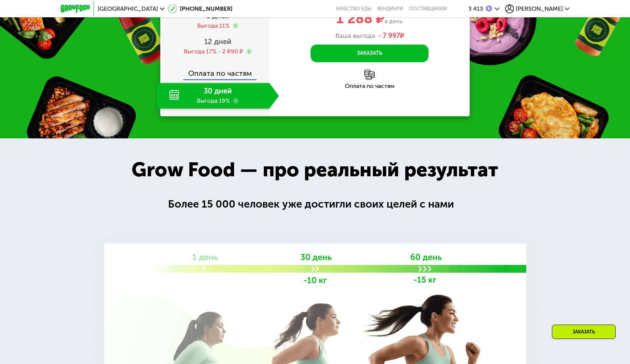 The width and height of the screenshot is (630, 364). What do you see at coordinates (360, 18) in the screenshot?
I see `span: 1 288 ₽` at bounding box center [360, 18].